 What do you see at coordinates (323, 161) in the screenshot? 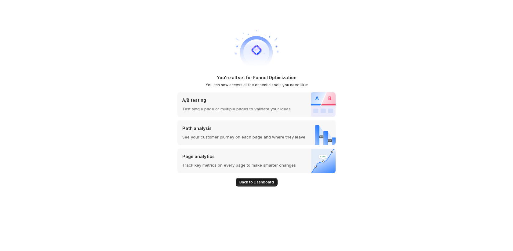
I see `img: Page analytics` at bounding box center [323, 161].